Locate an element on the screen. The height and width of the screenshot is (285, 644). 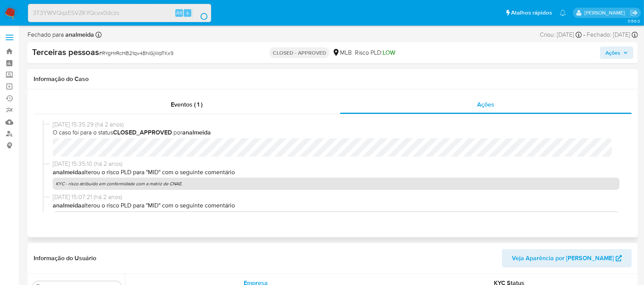
p: CLOSED - APPROVED is located at coordinates (299, 53).